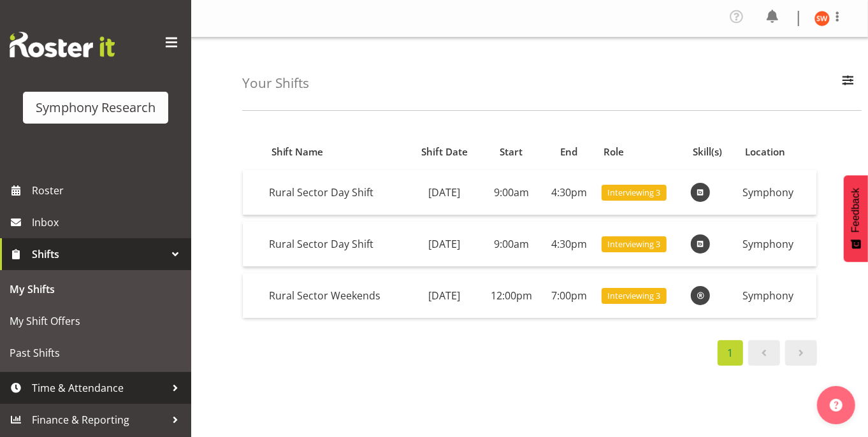 This screenshot has width=868, height=437. I want to click on td: 12:00pm, so click(511, 296).